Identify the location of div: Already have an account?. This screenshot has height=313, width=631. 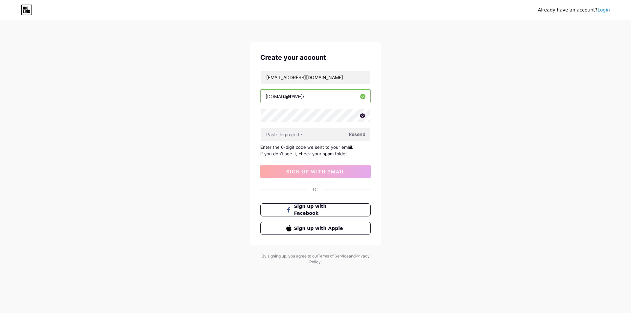
(574, 10).